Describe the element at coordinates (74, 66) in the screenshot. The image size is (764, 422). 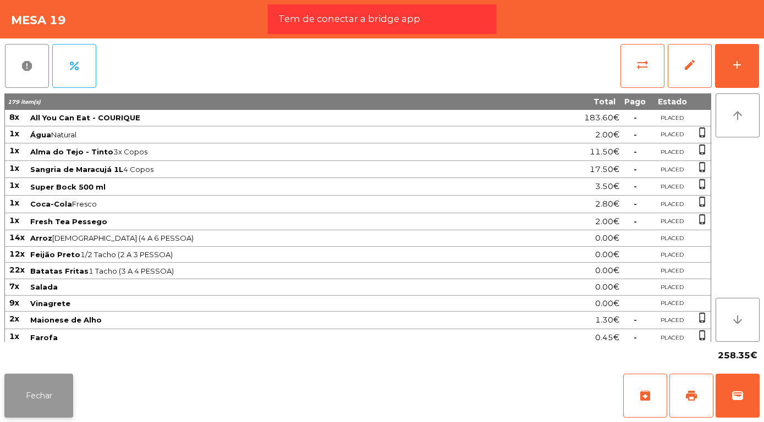
I see `span: percent` at that location.